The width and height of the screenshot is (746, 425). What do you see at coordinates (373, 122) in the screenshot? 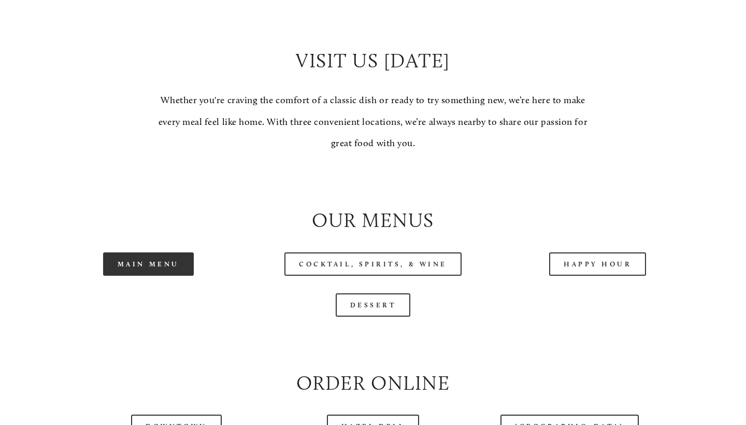
I see `p: Whether you're craving the comfort of a classic dish or ready to try something new, we’re here to...` at bounding box center [373, 122].